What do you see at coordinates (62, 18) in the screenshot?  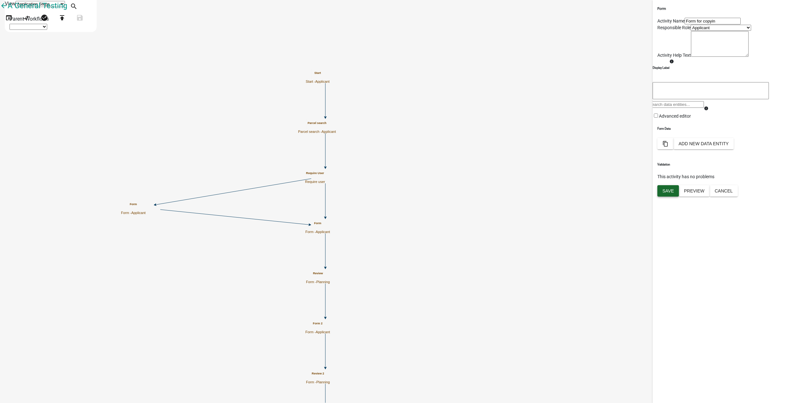 I see `button: Publish` at bounding box center [62, 18].